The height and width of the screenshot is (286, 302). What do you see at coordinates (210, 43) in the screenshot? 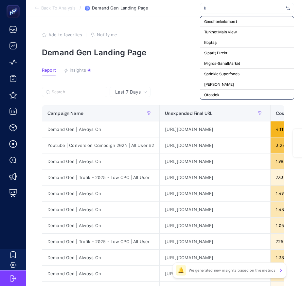
I see `span: Koçtaş` at bounding box center [210, 43].